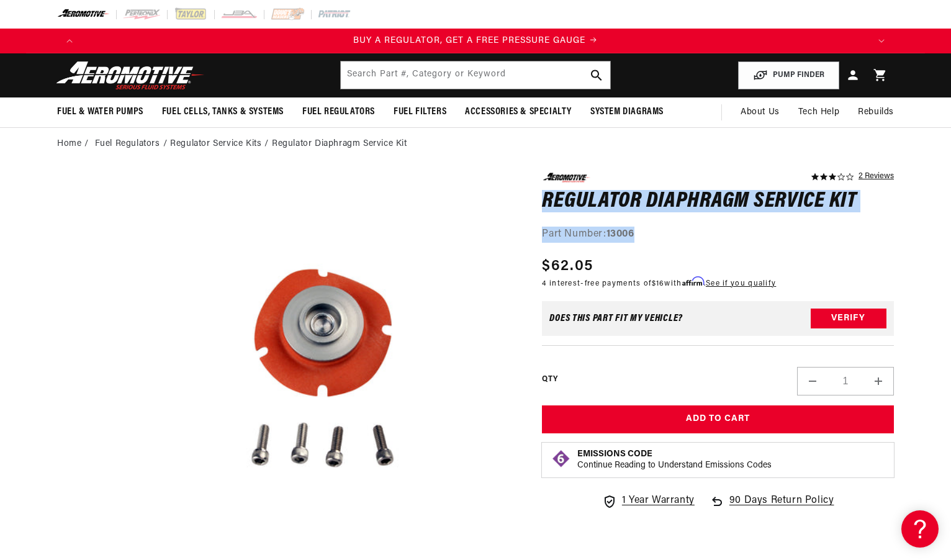 This screenshot has height=560, width=951. Describe the element at coordinates (740, 284) in the screenshot. I see `a: See if you qualify - Learn more about Affirm Financing (opens in modal)` at that location.